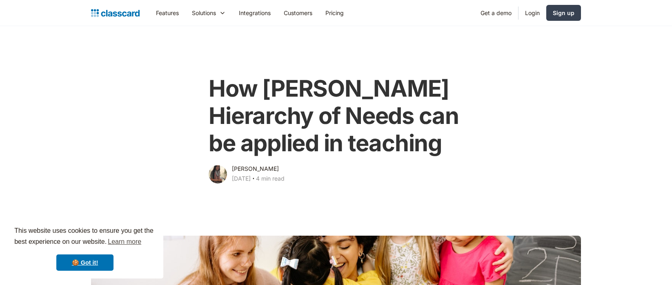  Describe the element at coordinates (334, 13) in the screenshot. I see `a: Pricing` at that location.